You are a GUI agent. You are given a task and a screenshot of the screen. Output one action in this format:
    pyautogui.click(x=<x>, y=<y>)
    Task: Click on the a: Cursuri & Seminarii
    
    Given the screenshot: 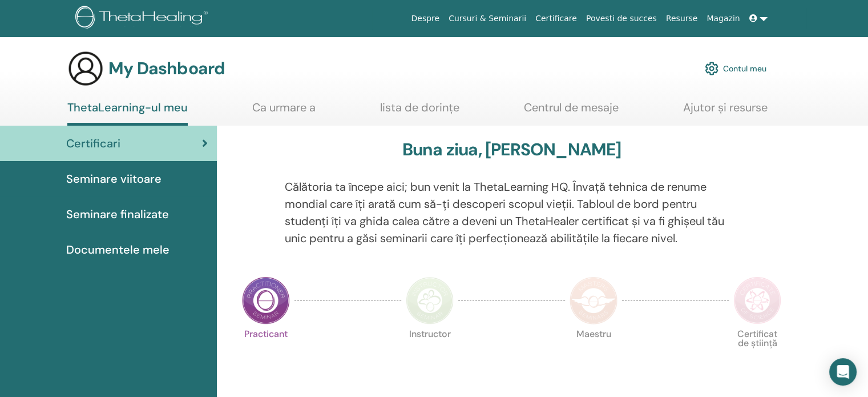 What is the action you would take?
    pyautogui.click(x=487, y=18)
    